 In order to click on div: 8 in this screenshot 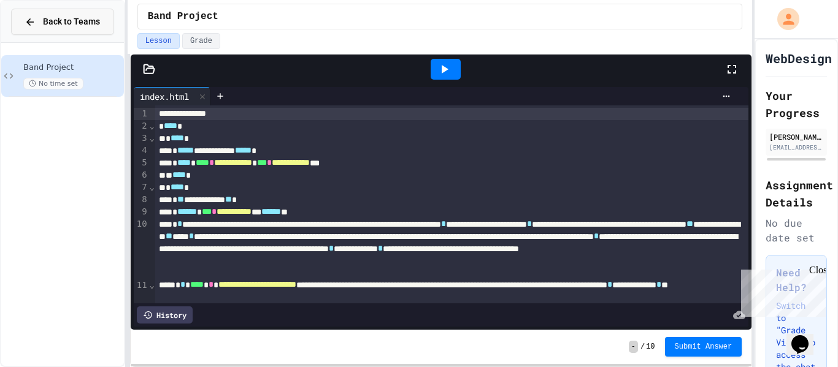, I will do `click(141, 200)`.